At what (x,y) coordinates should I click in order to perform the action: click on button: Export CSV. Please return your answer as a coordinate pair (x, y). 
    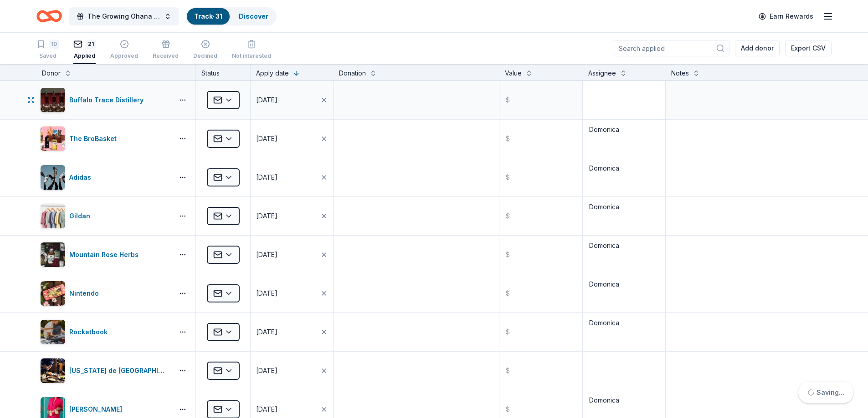
    Looking at the image, I should click on (808, 48).